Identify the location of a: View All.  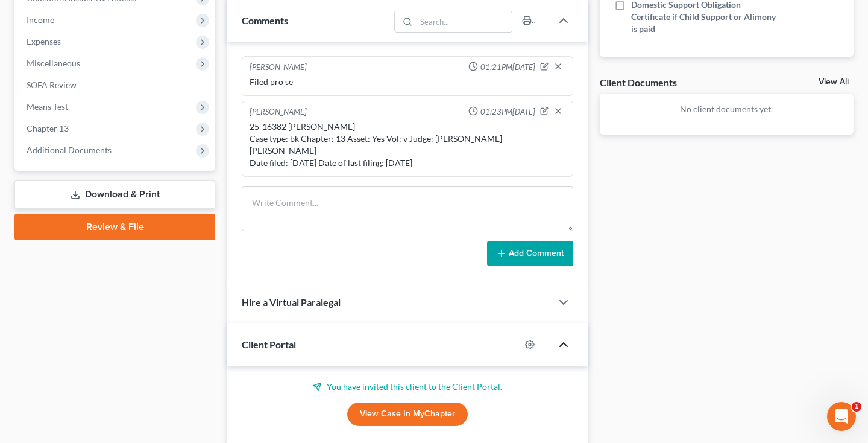
(834, 82).